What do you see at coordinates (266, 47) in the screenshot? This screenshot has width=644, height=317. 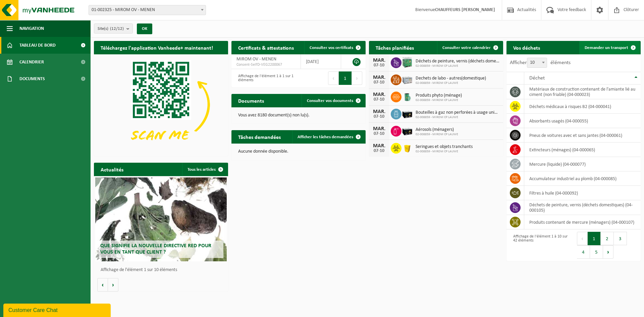 I see `h2: Certificats & attestations` at bounding box center [266, 47].